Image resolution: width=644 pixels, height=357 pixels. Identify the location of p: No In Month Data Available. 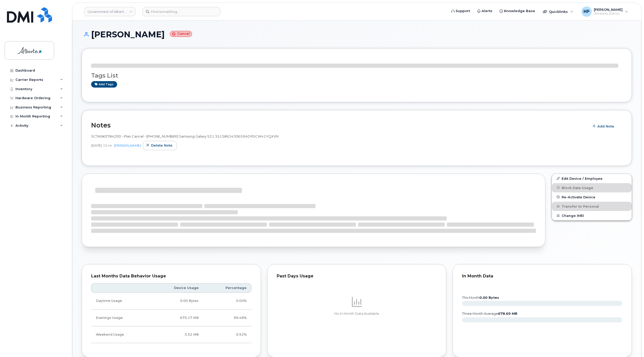
(357, 313).